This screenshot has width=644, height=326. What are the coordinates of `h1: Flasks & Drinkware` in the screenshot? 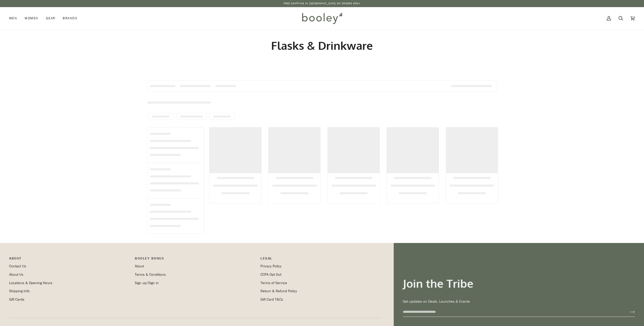 It's located at (322, 46).